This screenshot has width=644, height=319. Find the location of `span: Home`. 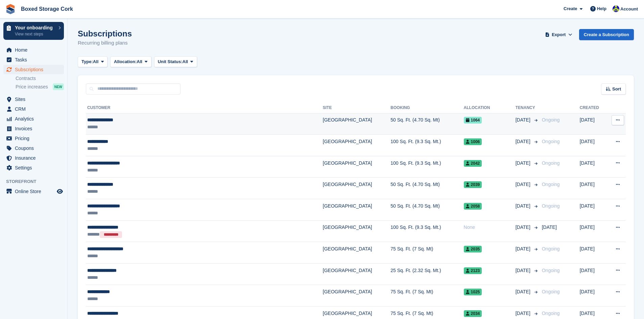

span: Home is located at coordinates (35, 50).